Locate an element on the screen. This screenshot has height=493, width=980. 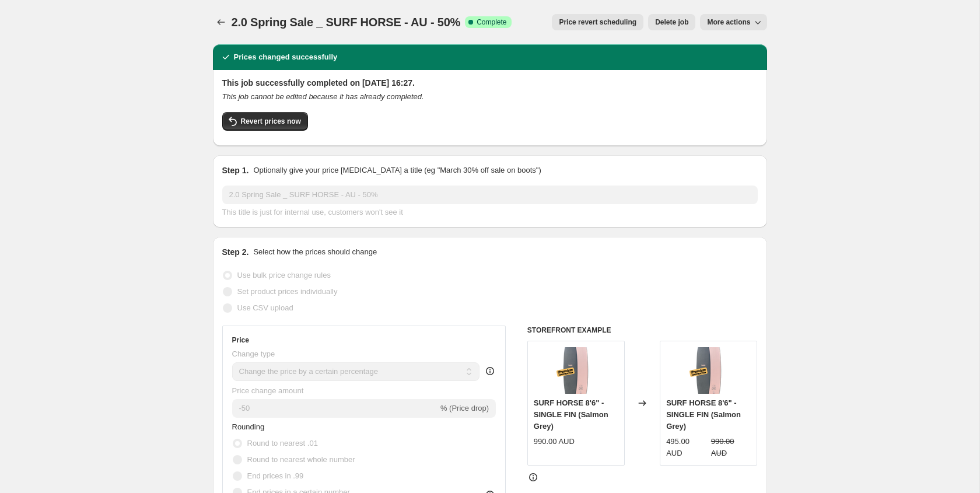
span: End prices in .99 is located at coordinates (276, 475).